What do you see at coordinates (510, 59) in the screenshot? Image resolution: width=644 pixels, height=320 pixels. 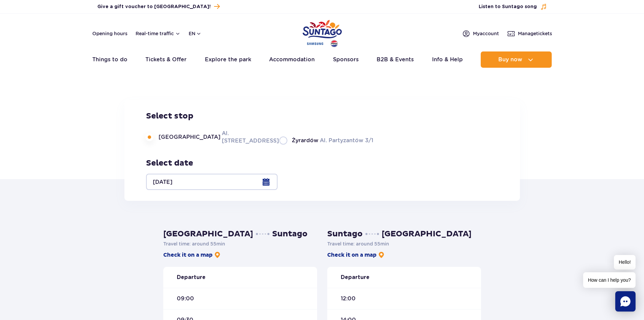 I see `span: Buy now` at bounding box center [510, 59].